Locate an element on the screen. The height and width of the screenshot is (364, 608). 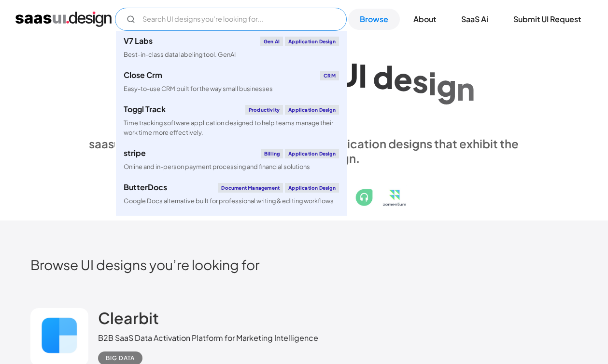
div: CRM is located at coordinates (329, 75).